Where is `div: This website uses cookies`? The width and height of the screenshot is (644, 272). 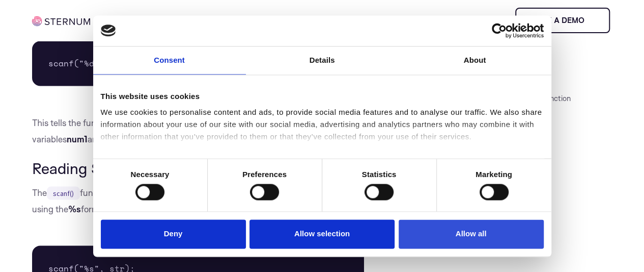 div: This website uses cookies is located at coordinates (323, 96).